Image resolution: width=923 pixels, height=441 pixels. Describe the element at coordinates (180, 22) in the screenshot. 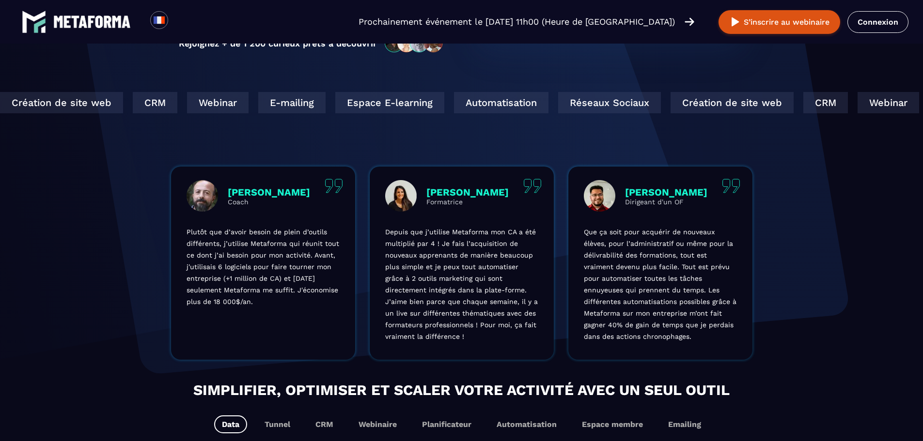

I see `input: Search for option` at that location.